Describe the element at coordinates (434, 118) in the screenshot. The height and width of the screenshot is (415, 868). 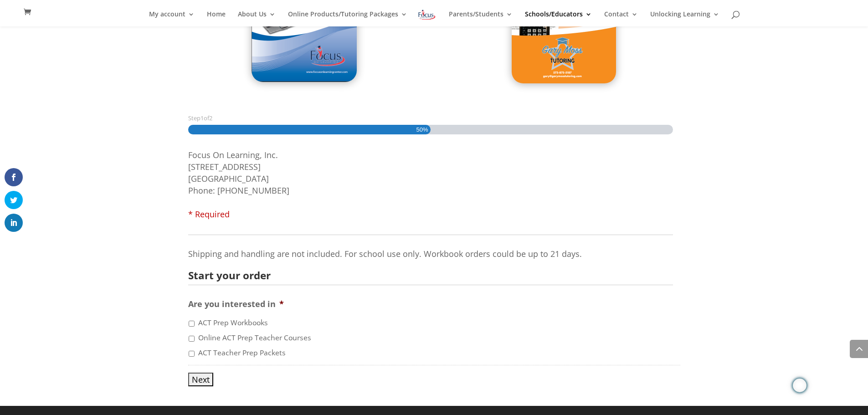
I see `h3: Step of` at that location.